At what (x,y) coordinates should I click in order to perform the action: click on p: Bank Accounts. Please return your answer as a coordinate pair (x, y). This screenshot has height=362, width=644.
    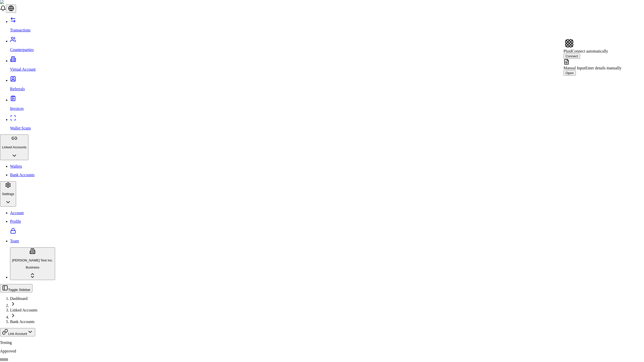
    Looking at the image, I should click on (327, 175).